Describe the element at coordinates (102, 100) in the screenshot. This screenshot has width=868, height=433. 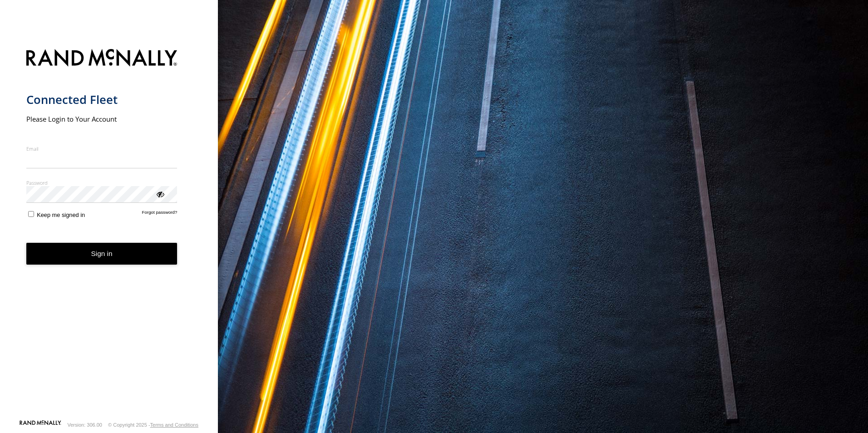
I see `h1: Connected Fleet` at that location.